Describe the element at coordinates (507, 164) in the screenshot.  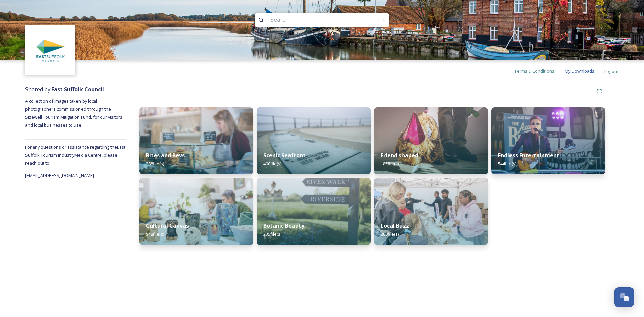
I see `span: 544 file(s)` at that location.